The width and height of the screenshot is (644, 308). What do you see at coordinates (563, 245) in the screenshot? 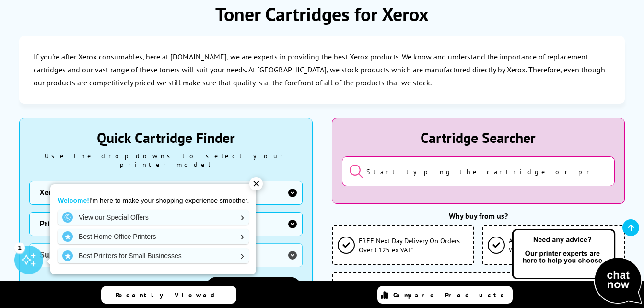
I see `span: All Our Cartridges Protect Your Warranty` at bounding box center [563, 245].